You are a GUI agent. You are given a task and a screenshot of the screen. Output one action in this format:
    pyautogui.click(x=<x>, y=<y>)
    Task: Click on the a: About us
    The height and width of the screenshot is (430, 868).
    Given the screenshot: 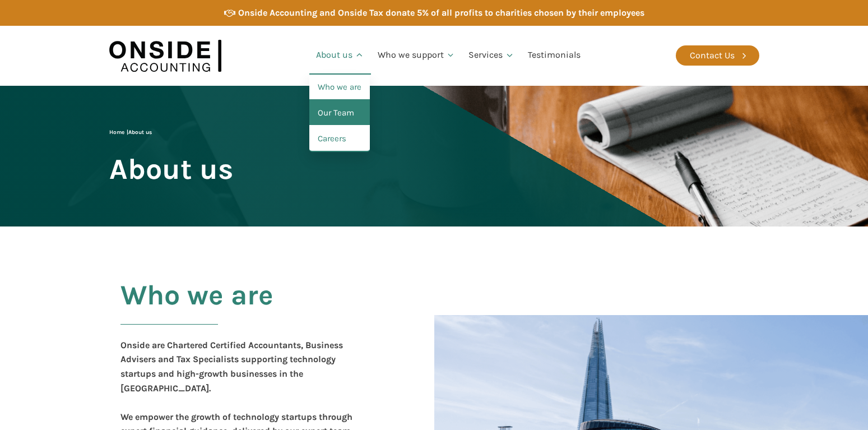 What is the action you would take?
    pyautogui.click(x=340, y=55)
    